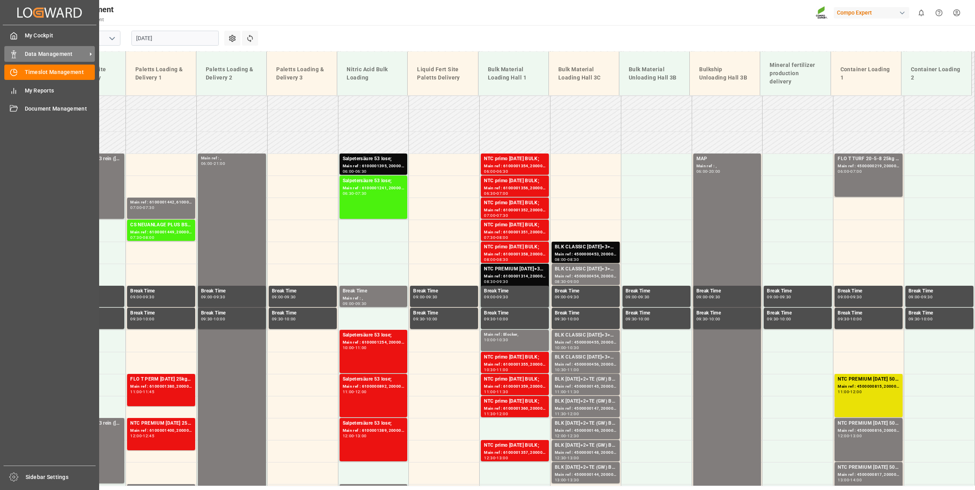 The width and height of the screenshot is (975, 490). What do you see at coordinates (560, 259) in the screenshot?
I see `div: 08:00` at bounding box center [560, 259].